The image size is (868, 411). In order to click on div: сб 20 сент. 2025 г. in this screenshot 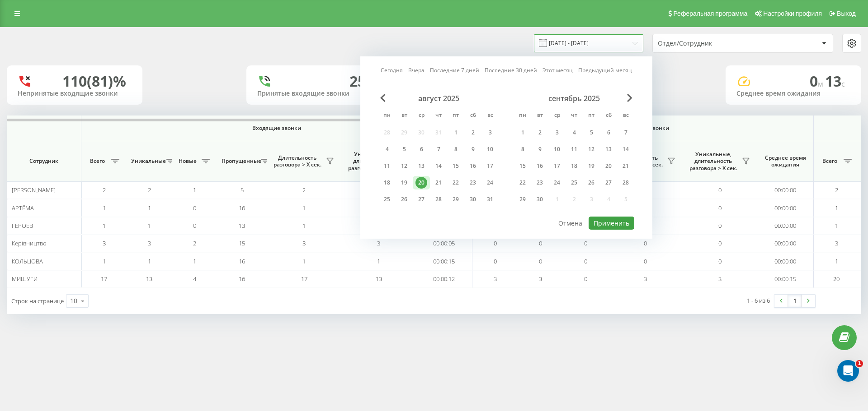, I will do `click(608, 166)`.